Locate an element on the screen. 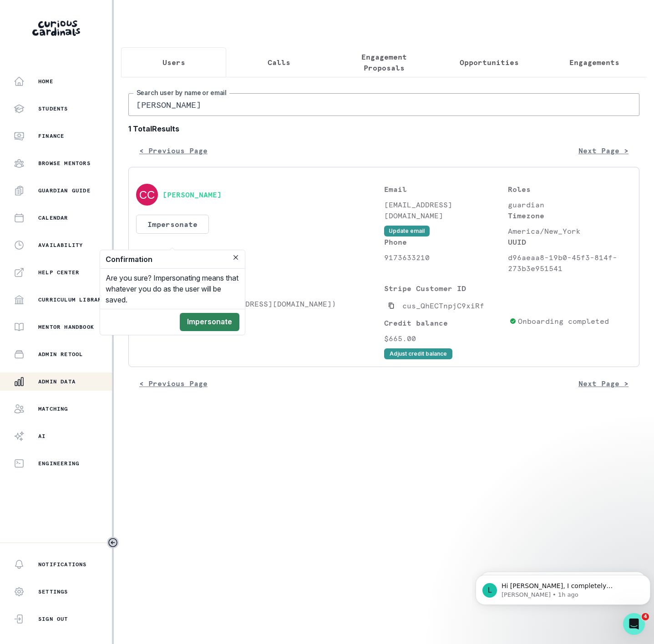 The image size is (654, 644). b: 1 Total Results is located at coordinates (383, 128).